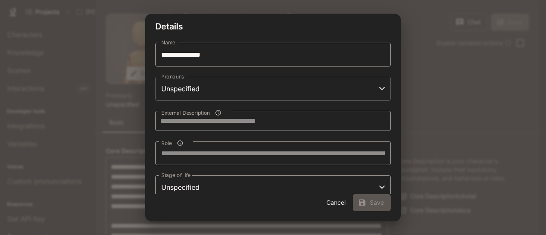 The image size is (546, 235). Describe the element at coordinates (185, 113) in the screenshot. I see `span: External Description` at that location.